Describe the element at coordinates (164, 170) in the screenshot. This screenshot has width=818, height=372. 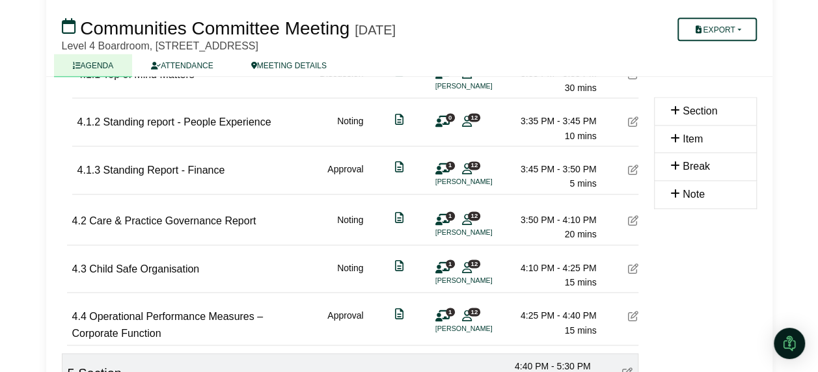
I see `span: Standing Report - Finance` at that location.